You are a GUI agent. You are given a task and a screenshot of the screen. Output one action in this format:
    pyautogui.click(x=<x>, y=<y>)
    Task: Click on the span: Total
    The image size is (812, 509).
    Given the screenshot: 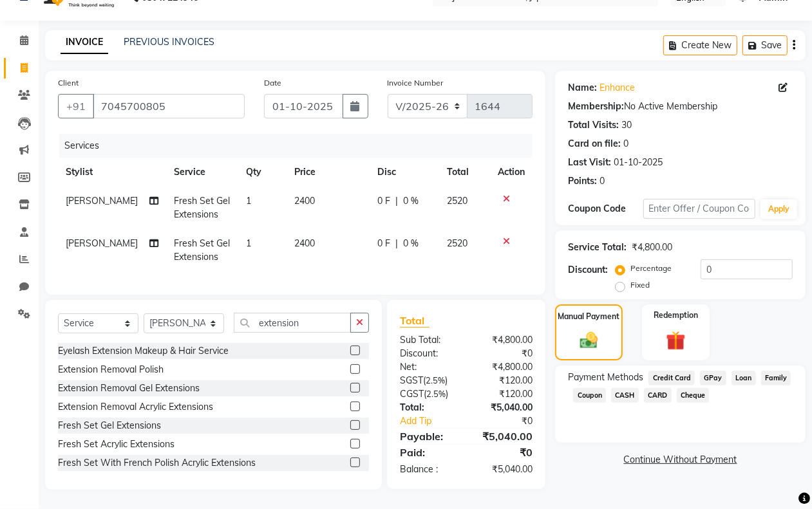 What is the action you would take?
    pyautogui.click(x=414, y=321)
    